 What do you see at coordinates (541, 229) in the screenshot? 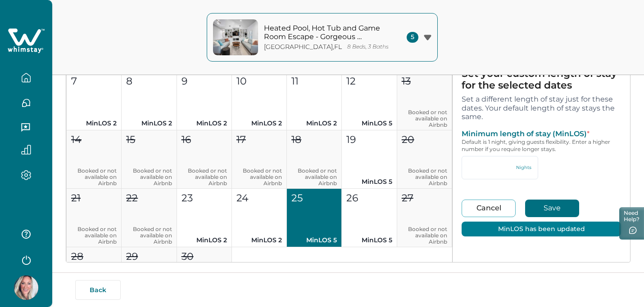
I see `div: MinLOS has been updated` at bounding box center [541, 229].